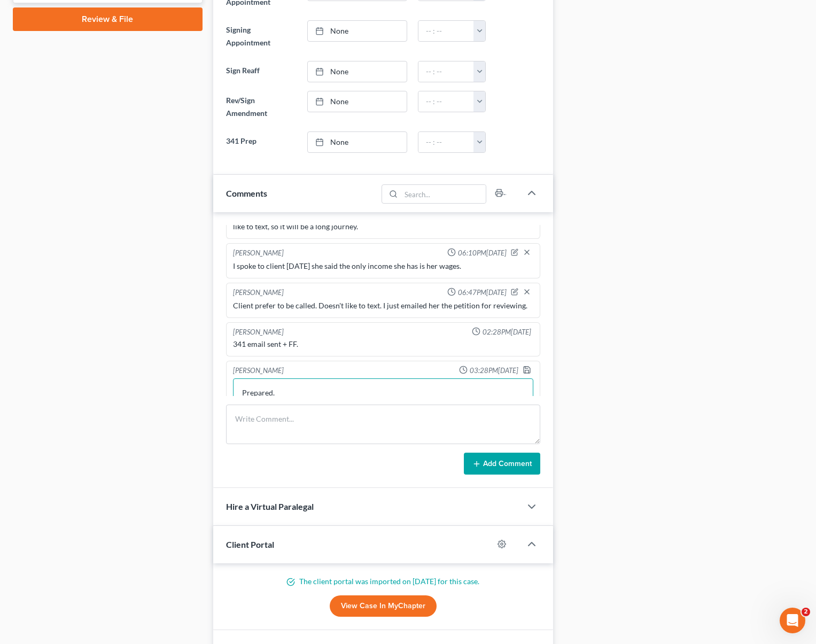  What do you see at coordinates (246, 193) in the screenshot?
I see `span: Comments` at bounding box center [246, 193].